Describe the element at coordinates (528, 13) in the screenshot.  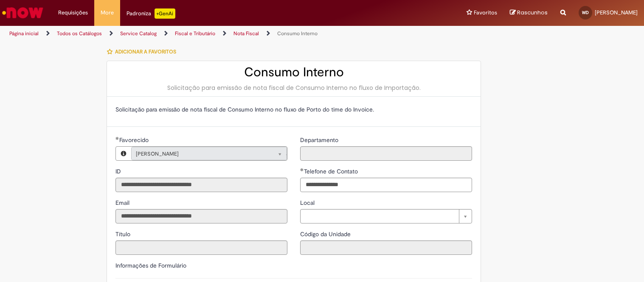
I see `a: Rascunhos` at that location.